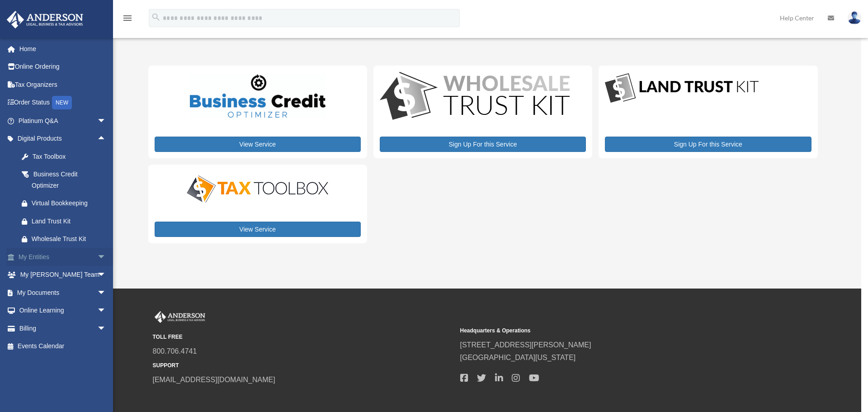 The image size is (868, 412). What do you see at coordinates (60, 139) in the screenshot?
I see `a: Digital Productsarrow_drop_up` at bounding box center [60, 139].